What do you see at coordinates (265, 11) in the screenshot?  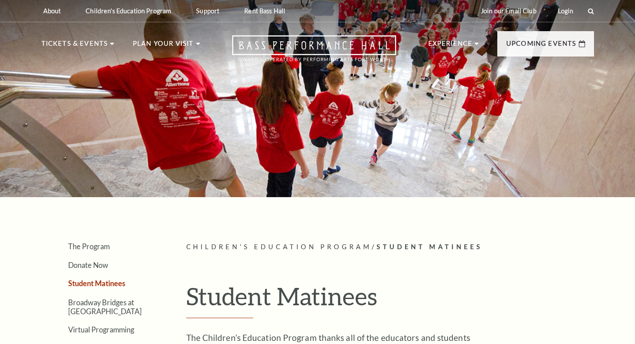 I see `p: Rent Bass Hall` at bounding box center [265, 11].